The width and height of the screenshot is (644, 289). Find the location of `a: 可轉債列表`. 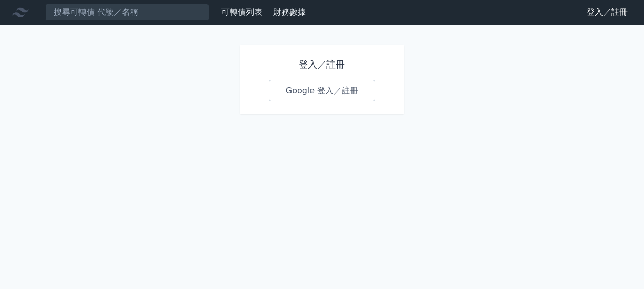

a: 可轉債列表 is located at coordinates (242, 12).